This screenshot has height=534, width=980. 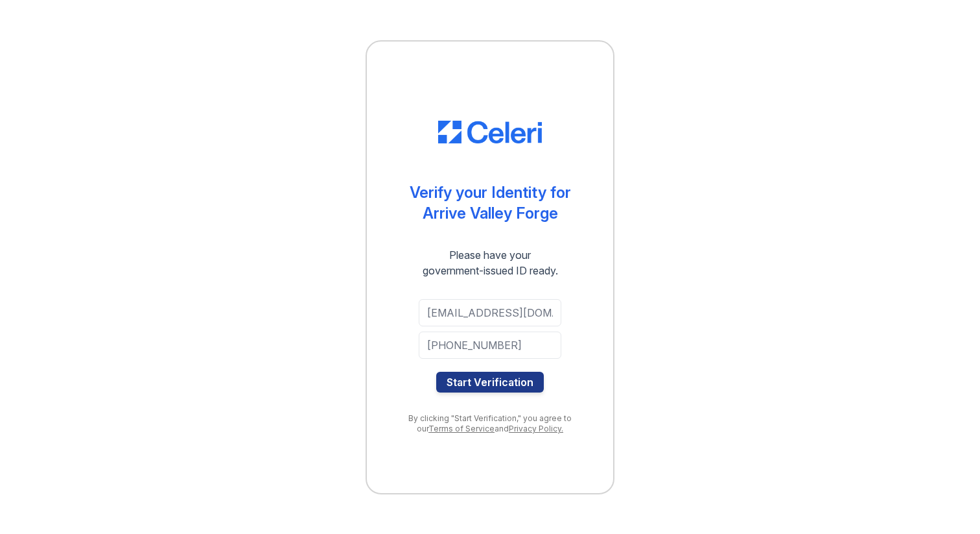 What do you see at coordinates (490, 133) in the screenshot?
I see `img: CE_Logo_Blue-a8612792a0a2168367f1c8372b55b34899dd931a85d93a1a3d3e32e68fde9ad4.png` at bounding box center [490, 133].